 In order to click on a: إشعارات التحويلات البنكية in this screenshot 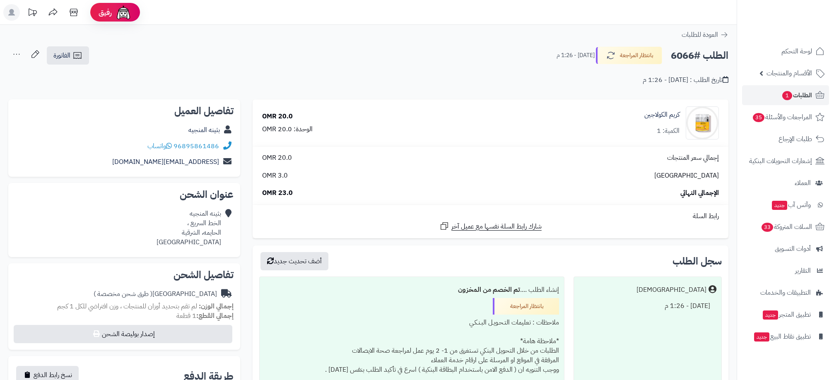, I will do `click(786, 161)`.